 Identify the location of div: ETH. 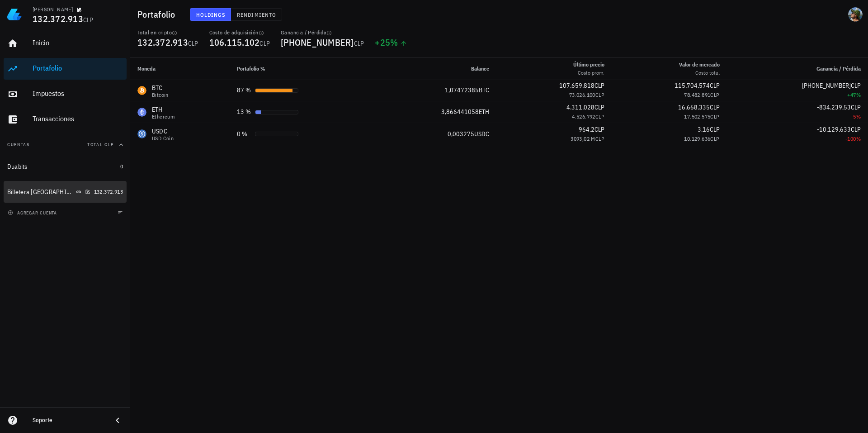
(163, 110).